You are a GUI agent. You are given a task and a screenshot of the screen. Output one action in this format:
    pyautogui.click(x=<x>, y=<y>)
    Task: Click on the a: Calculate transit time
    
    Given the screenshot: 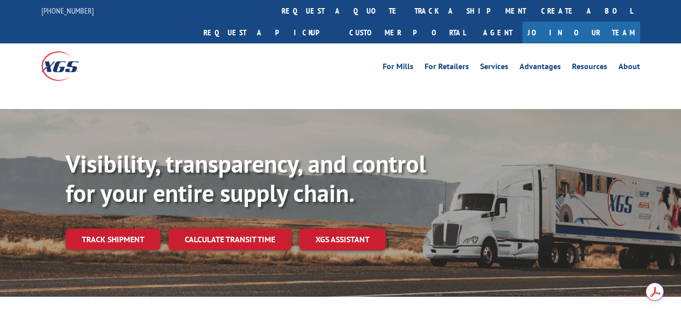 What is the action you would take?
    pyautogui.click(x=230, y=239)
    